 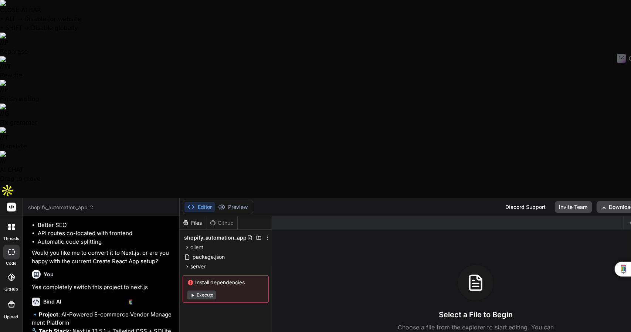 What do you see at coordinates (28, 15) in the screenshot?
I see `div: v 4.0.25` at bounding box center [28, 15].